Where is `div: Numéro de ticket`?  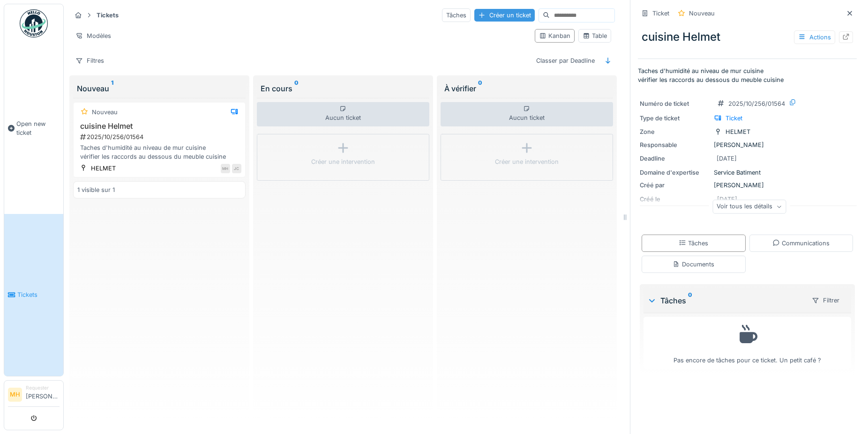
div: Numéro de ticket is located at coordinates (675, 103).